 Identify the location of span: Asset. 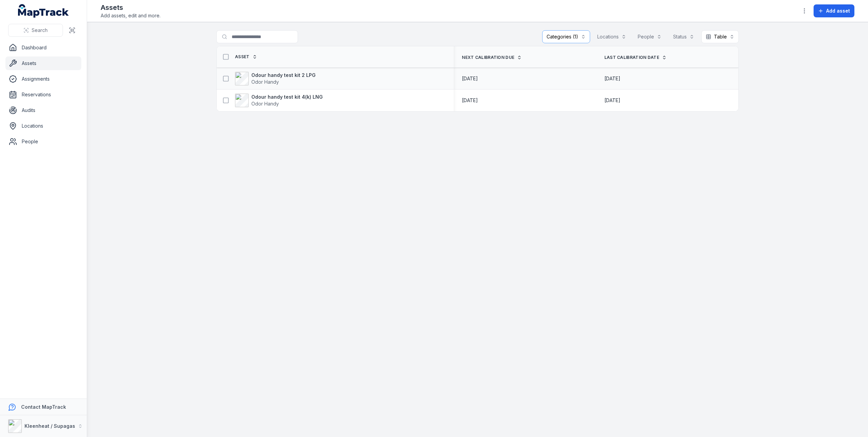
(242, 57).